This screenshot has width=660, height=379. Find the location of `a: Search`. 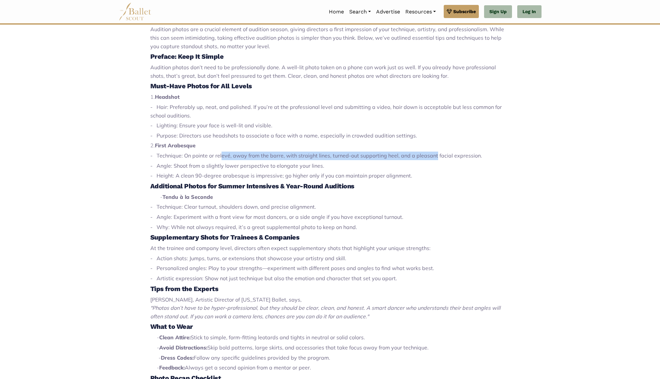

a: Search is located at coordinates (360, 12).